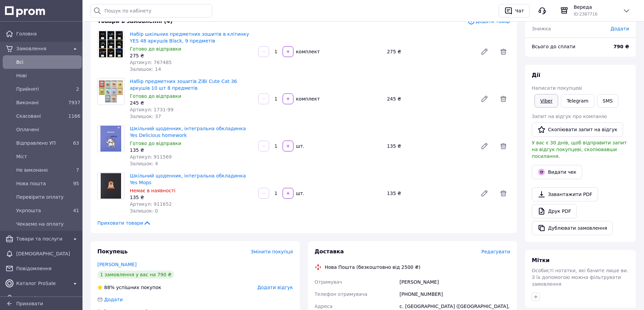 The width and height of the screenshot is (644, 310). What do you see at coordinates (129, 288) in the screenshot?
I see `div: успішних покупок` at bounding box center [129, 288].